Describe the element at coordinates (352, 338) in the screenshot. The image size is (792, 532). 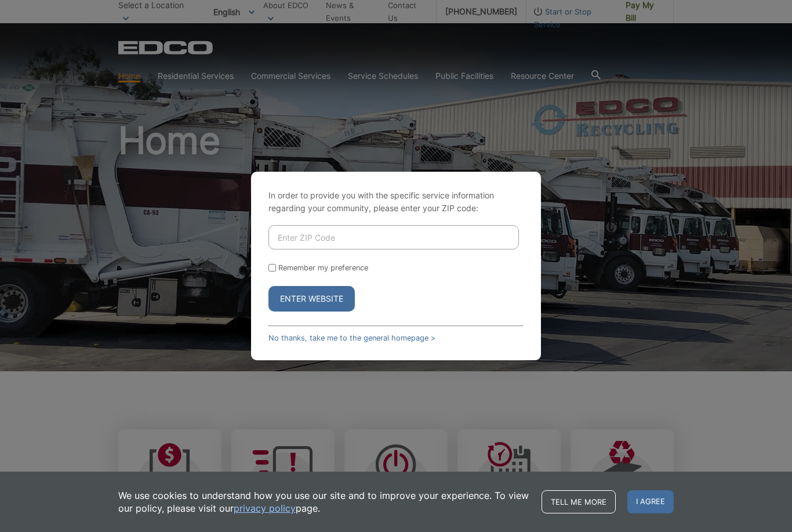
I see `a: No thanks, take me to the general homepage >` at that location.